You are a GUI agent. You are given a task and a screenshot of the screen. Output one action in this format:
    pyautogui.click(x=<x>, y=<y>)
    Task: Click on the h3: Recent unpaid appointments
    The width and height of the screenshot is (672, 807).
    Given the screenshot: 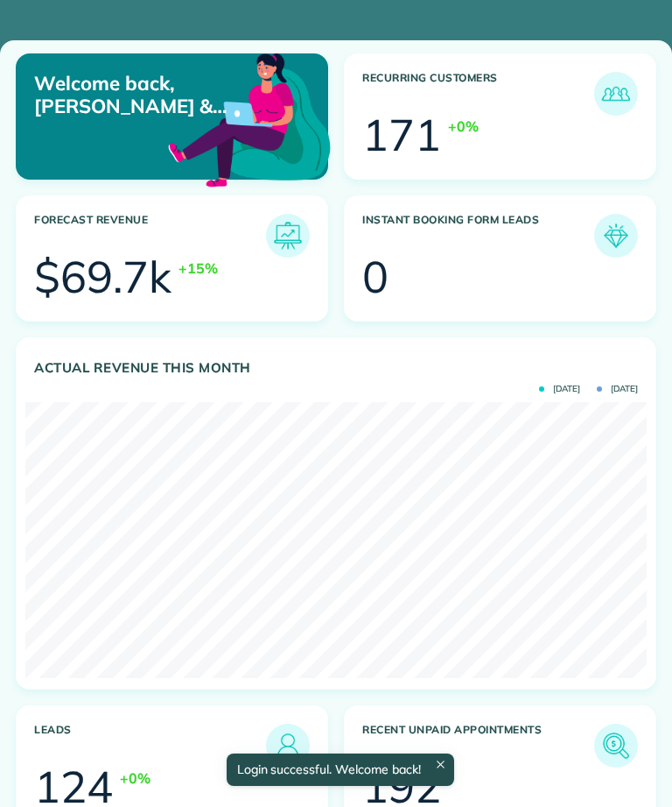 What is the action you would take?
    pyautogui.click(x=478, y=745)
    